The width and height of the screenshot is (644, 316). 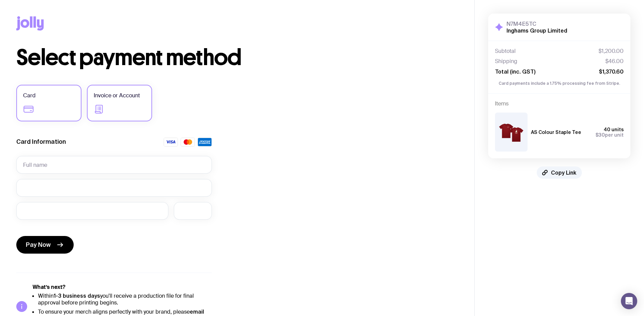 I want to click on span: $1,370.60, so click(x=611, y=71).